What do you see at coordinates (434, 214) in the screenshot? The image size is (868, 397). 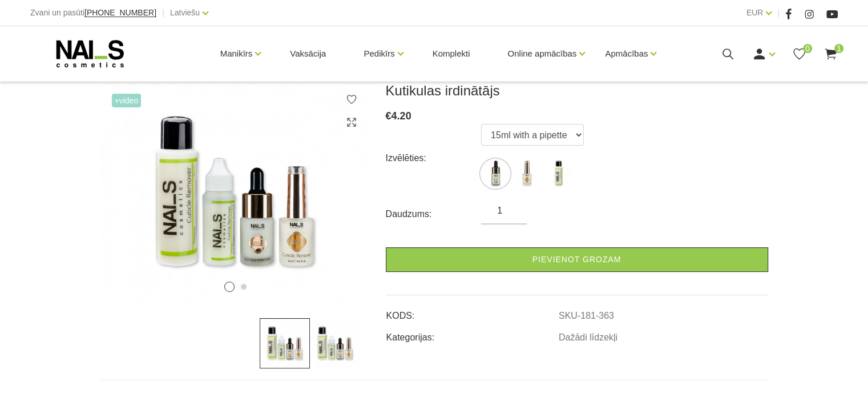 I see `div: Daudzums:` at bounding box center [434, 214].